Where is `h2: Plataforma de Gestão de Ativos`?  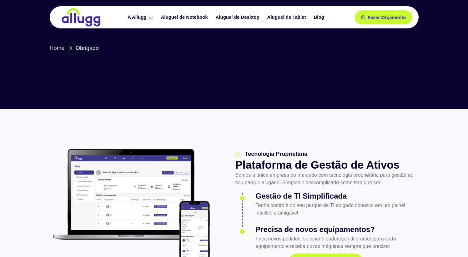
h2: Plataforma de Gestão de Ativos is located at coordinates (326, 165).